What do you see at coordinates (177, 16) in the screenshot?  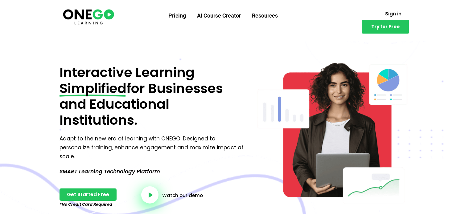 I see `a: Pricing` at bounding box center [177, 16].